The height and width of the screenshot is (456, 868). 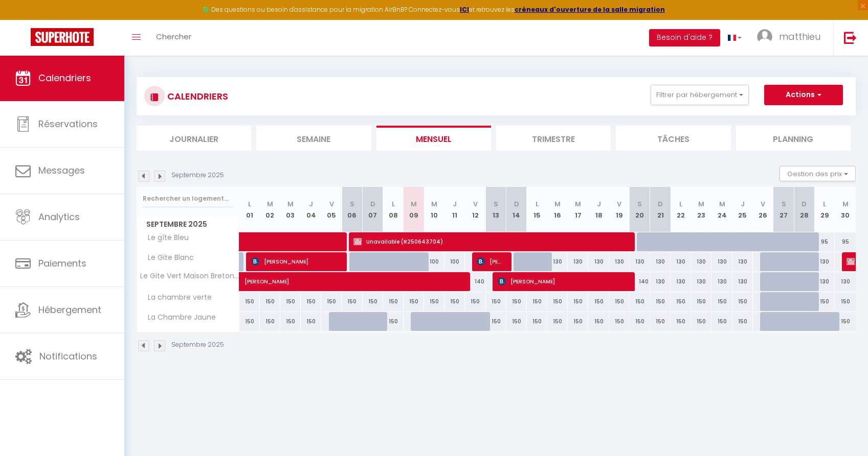 I want to click on th: 05, so click(x=331, y=210).